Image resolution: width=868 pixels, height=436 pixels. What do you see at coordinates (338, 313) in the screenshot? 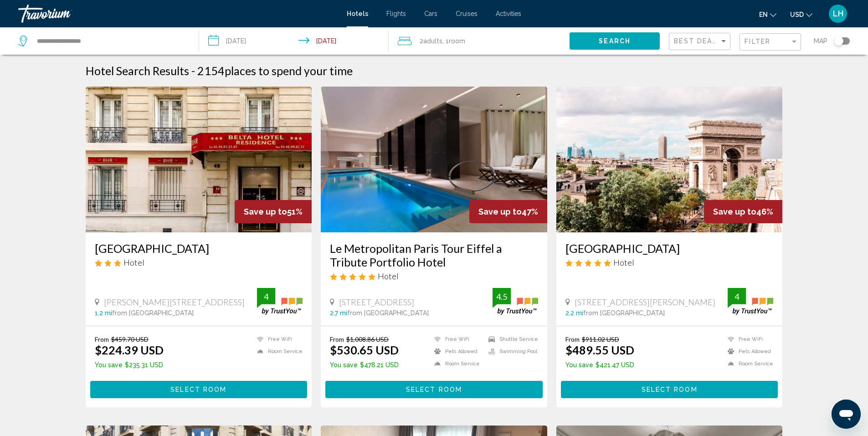
I see `span: 2.7 mi` at bounding box center [338, 313].